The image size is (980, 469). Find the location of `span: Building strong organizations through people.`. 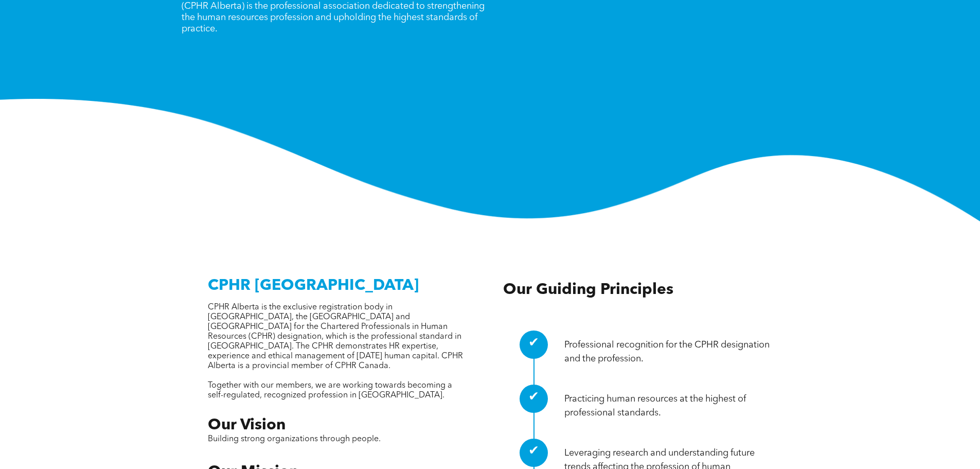

span: Building strong organizations through people. is located at coordinates (294, 439).